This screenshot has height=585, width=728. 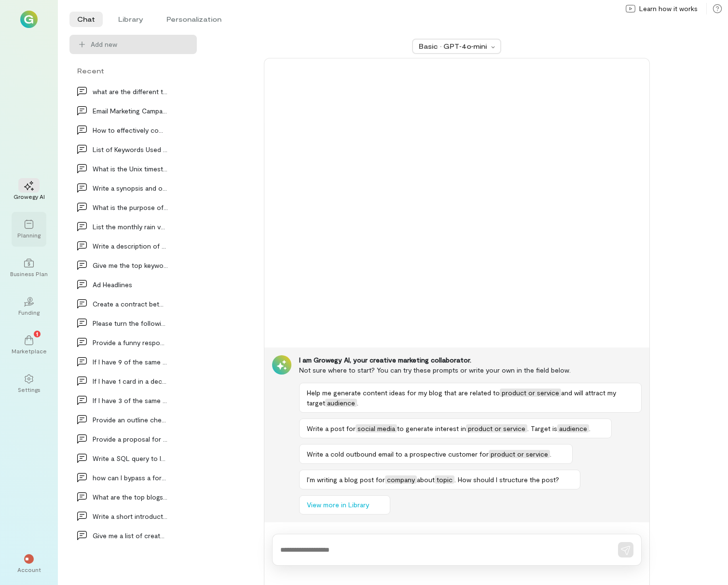 I want to click on button: I’m writing a blog post forcompanyabouttopic. How should I structure the post?, so click(x=440, y=479).